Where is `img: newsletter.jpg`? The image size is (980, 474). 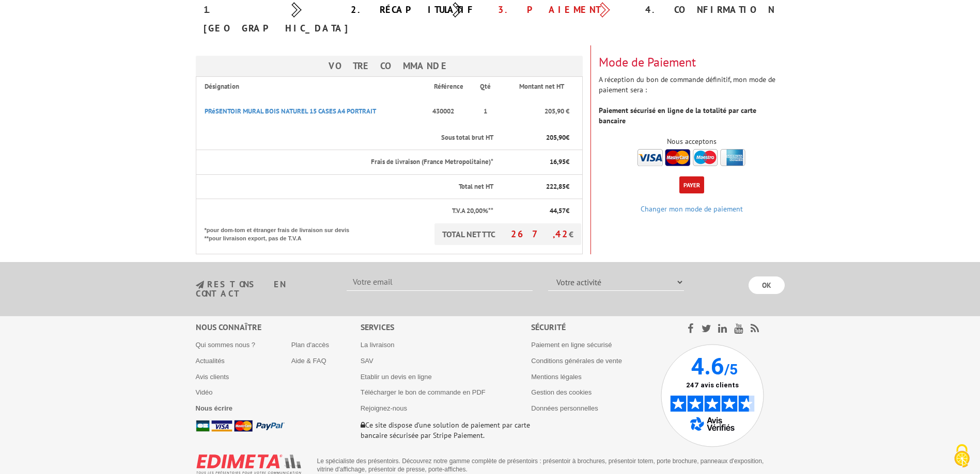 img: newsletter.jpg is located at coordinates (200, 285).